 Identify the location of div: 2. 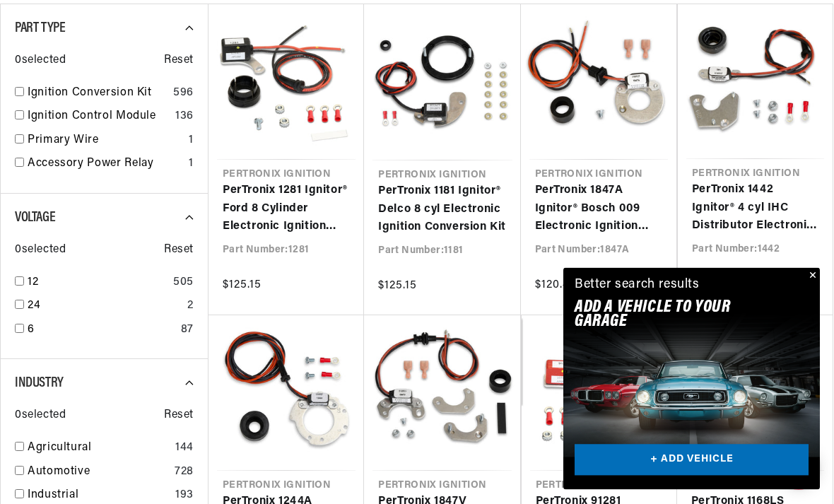
(190, 307).